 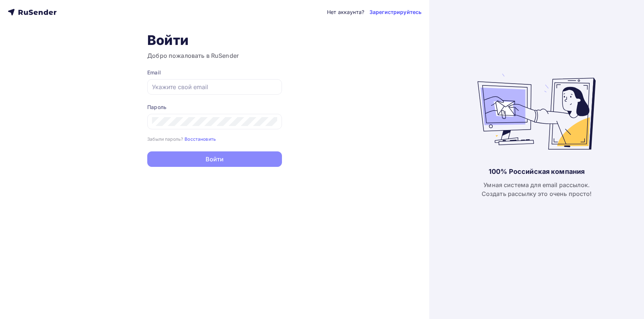 I want to click on h1: Войти, so click(x=215, y=40).